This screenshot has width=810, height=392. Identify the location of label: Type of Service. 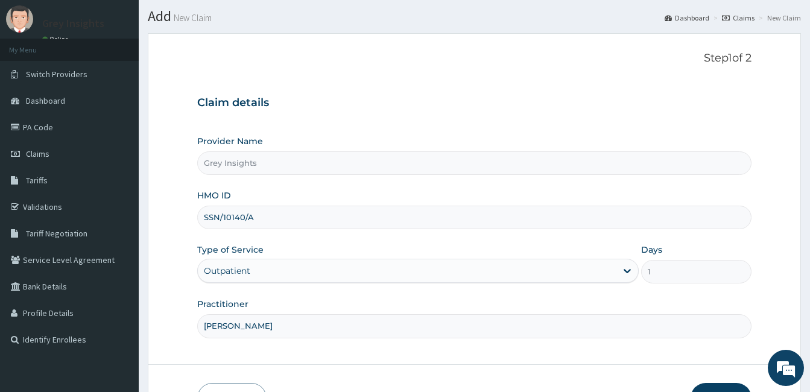
(230, 250).